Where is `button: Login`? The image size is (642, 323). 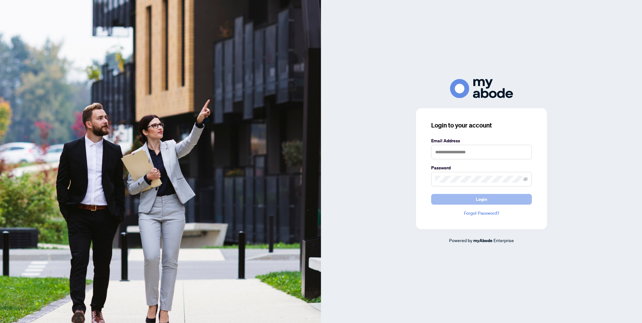 button: Login is located at coordinates (481, 199).